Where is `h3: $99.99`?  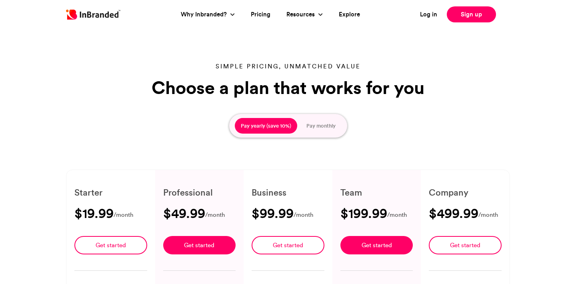
h3: $99.99 is located at coordinates (272, 213).